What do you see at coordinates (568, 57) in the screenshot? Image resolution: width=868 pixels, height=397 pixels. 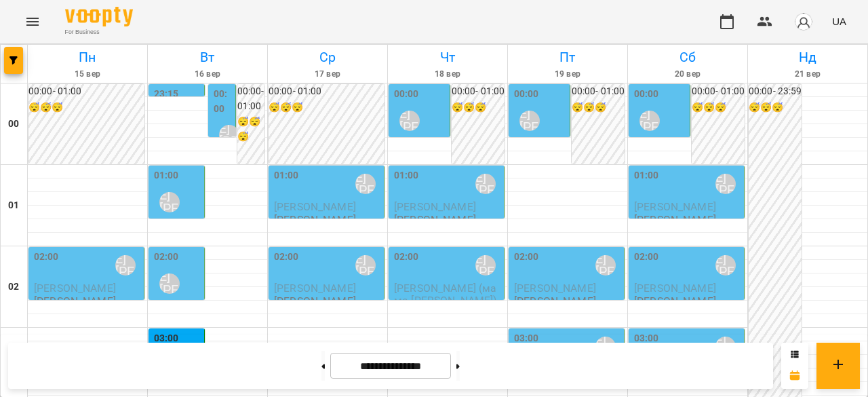 I see `h6: Пт` at bounding box center [568, 57].